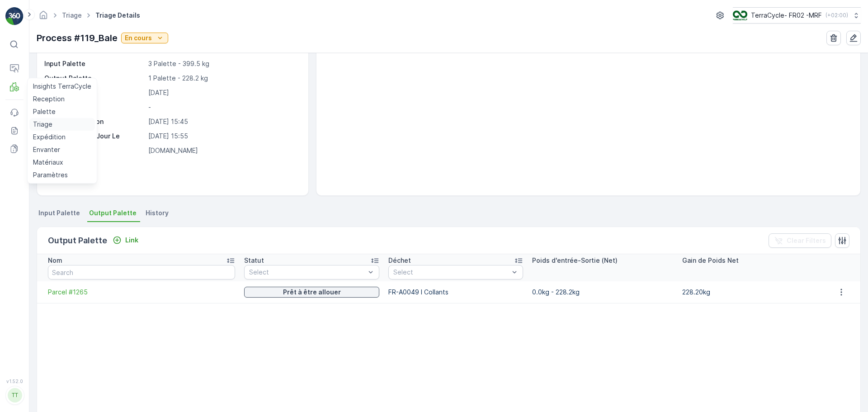 This screenshot has width=868, height=412. What do you see at coordinates (254, 260) in the screenshot?
I see `p: Statut` at bounding box center [254, 260].